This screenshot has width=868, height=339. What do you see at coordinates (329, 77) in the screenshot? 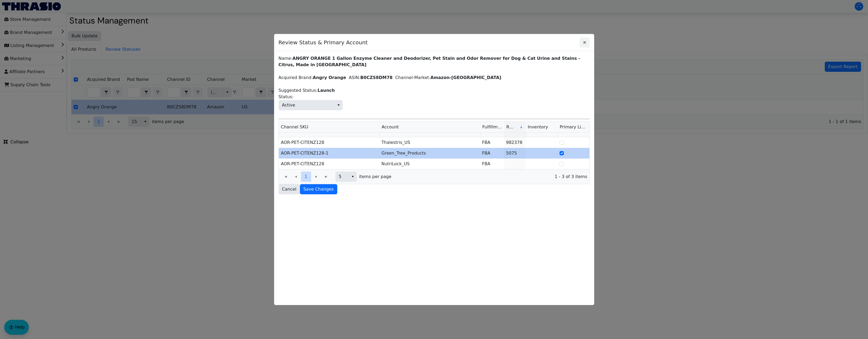
I see `label: Angry Orange` at bounding box center [329, 77].